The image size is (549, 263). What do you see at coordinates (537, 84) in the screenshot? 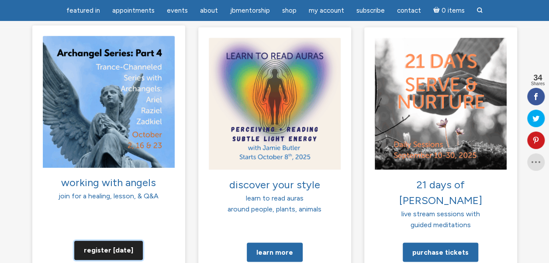
I see `span: Shares` at bounding box center [537, 84].